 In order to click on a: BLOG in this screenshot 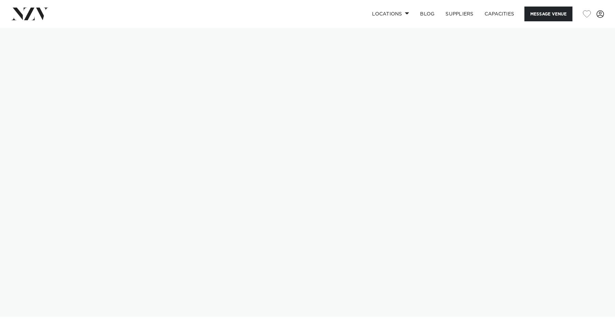, I will do `click(428, 14)`.